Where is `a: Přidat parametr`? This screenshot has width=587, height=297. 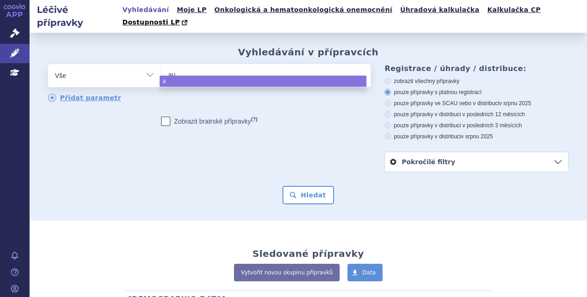 a: Přidat parametr is located at coordinates (85, 98).